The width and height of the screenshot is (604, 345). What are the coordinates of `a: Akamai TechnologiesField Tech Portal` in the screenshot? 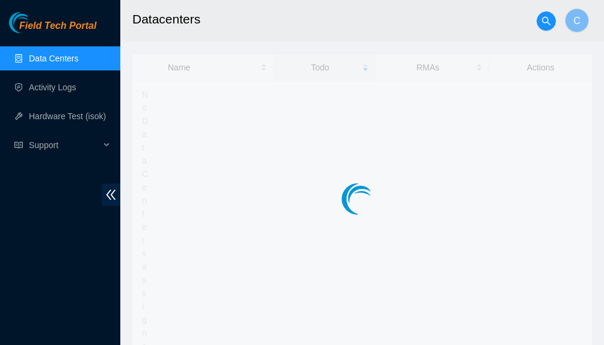 It's located at (52, 29).